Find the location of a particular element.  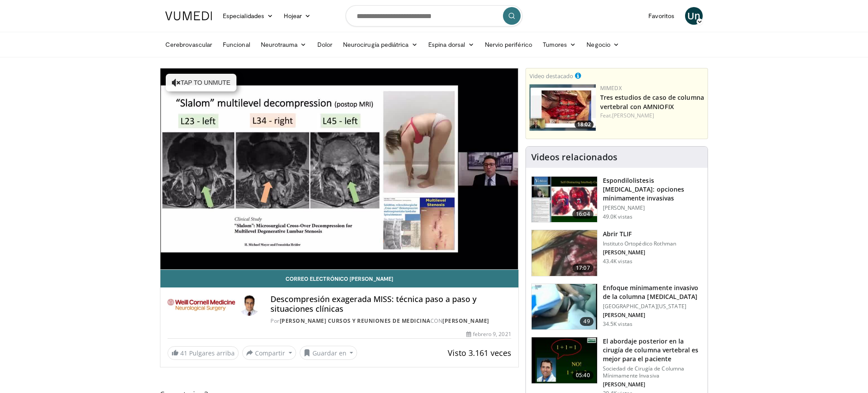

p: Sociedad de Cirugía de Columna Mínimamente Invasiva is located at coordinates (653, 372).